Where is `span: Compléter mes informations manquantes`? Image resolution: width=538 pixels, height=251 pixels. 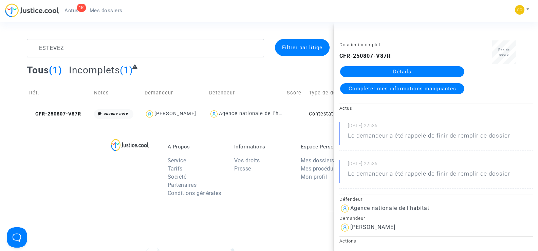
span: Compléter mes informations manquantes is located at coordinates (402, 89).